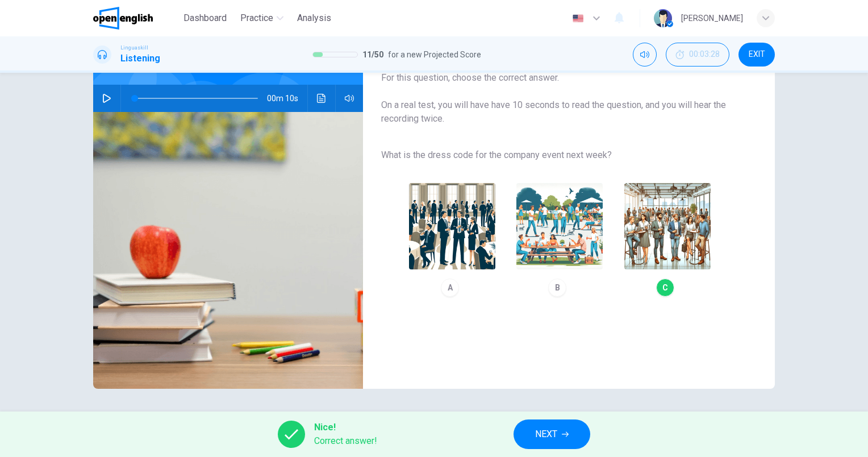 Image resolution: width=868 pixels, height=457 pixels. Describe the element at coordinates (257, 18) in the screenshot. I see `span: Practice` at that location.